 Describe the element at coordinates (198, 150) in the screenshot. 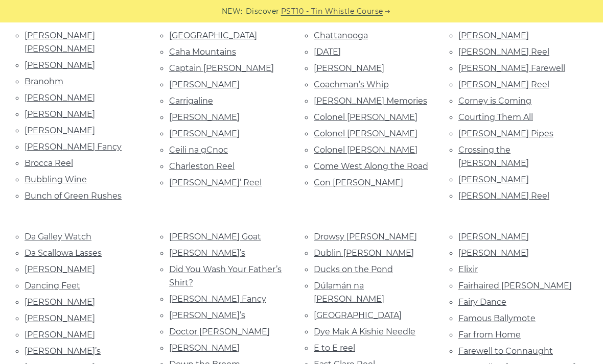

I see `a: Ceili na gCnoc` at that location.